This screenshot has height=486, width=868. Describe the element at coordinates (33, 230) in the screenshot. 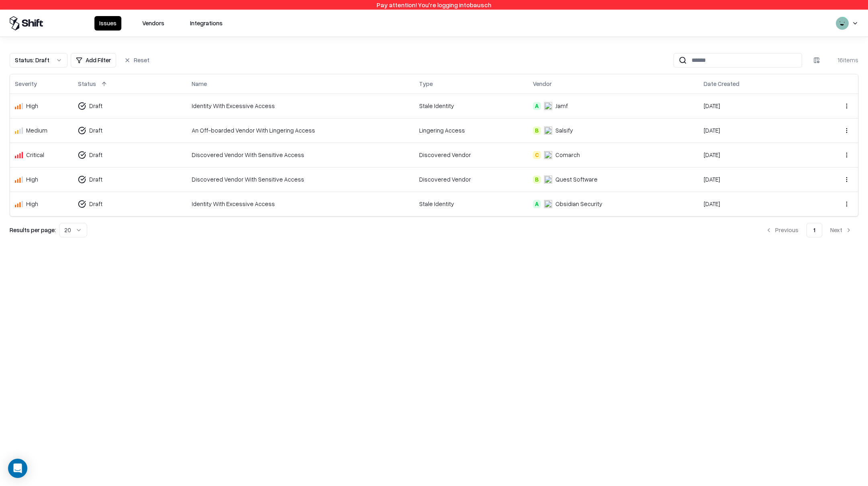

I see `p: Results per page:` at that location.